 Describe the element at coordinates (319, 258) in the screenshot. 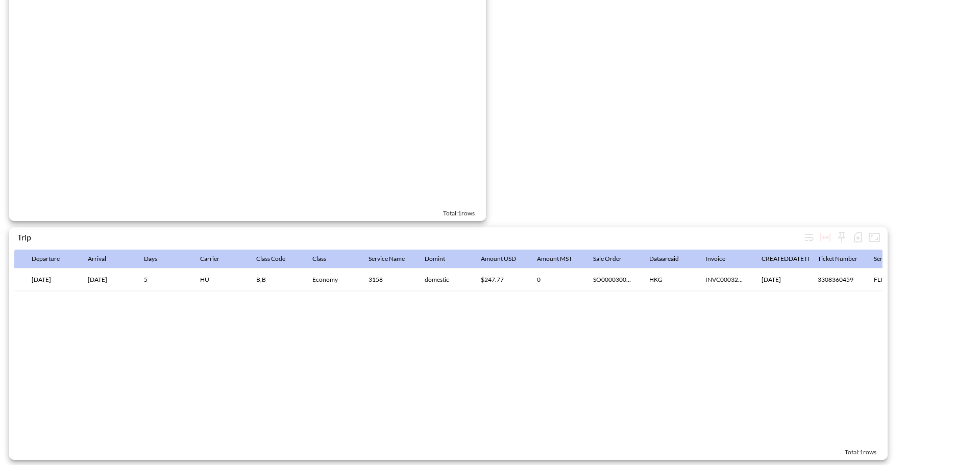

I see `div: Class` at that location.